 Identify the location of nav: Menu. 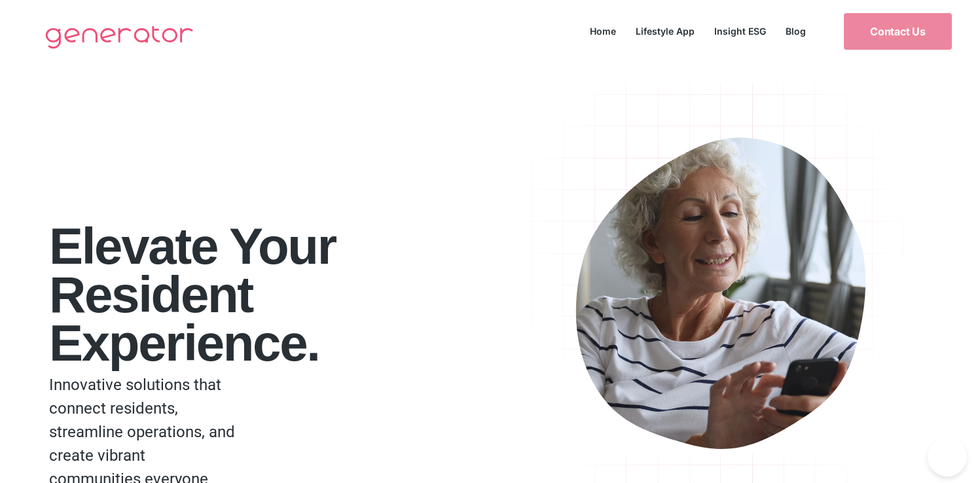
(697, 31).